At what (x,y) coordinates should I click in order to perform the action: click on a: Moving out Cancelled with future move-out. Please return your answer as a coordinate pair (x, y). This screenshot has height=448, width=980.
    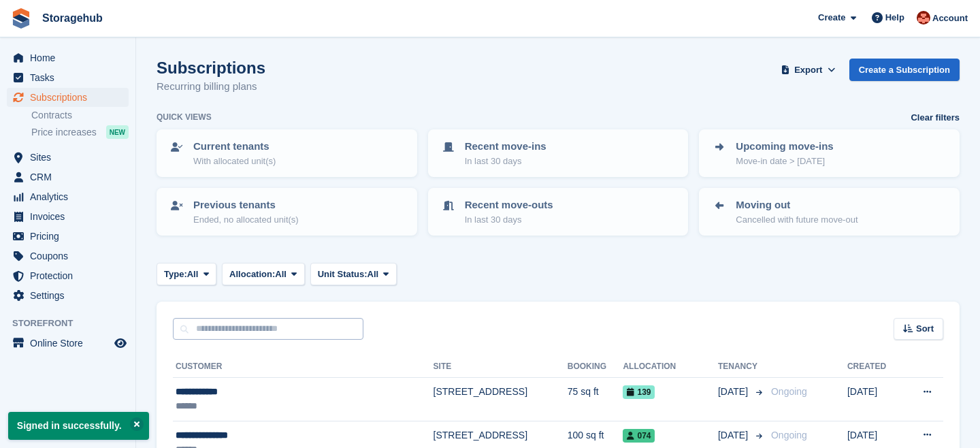
    Looking at the image, I should click on (829, 211).